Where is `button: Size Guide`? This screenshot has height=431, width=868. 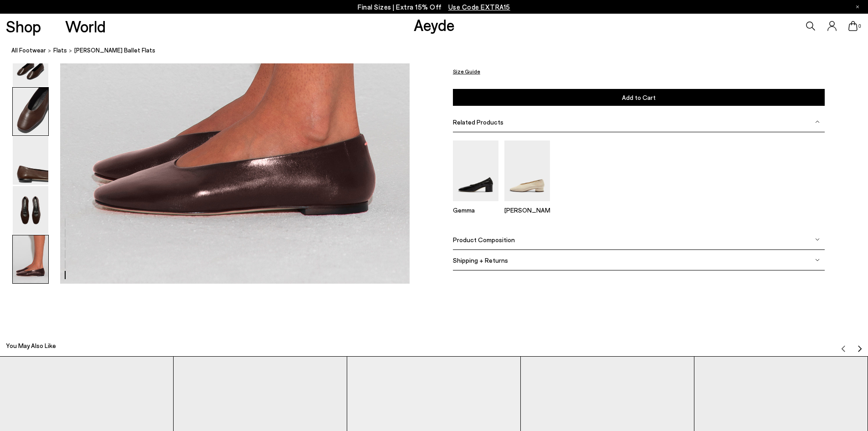 button: Size Guide is located at coordinates (467, 71).